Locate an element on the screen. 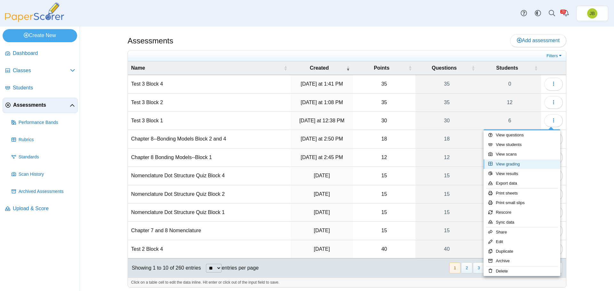 The height and width of the screenshot is (291, 614). a: Assessments is located at coordinates (40, 106).